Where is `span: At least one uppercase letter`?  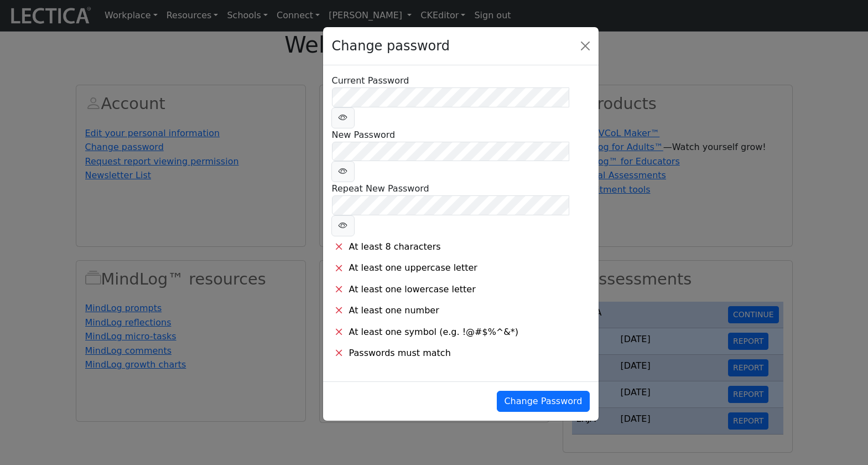 span: At least one uppercase letter is located at coordinates (414, 267).